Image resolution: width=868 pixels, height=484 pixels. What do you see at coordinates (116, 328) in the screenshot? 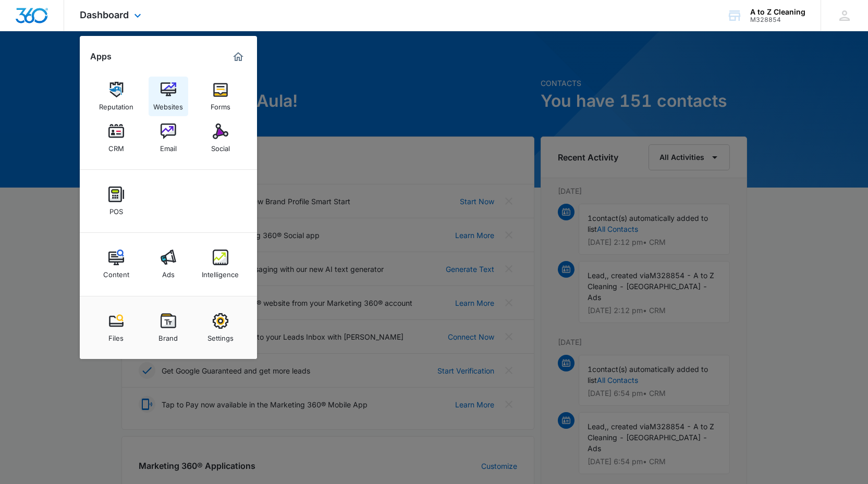
I see `a: Files` at bounding box center [116, 328].